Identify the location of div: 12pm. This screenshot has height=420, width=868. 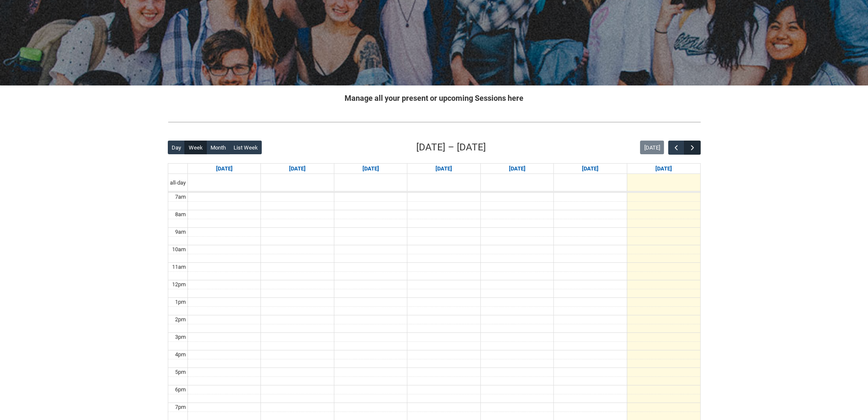
(179, 285).